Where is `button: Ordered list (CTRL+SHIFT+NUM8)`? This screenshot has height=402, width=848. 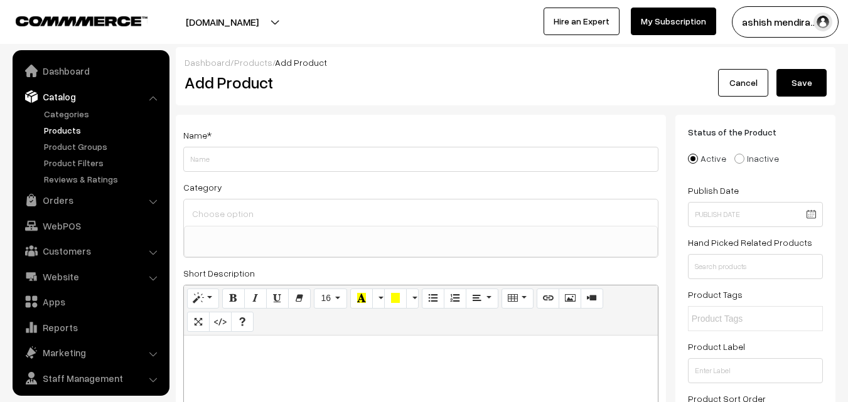 button: Ordered list (CTRL+SHIFT+NUM8) is located at coordinates (455, 299).